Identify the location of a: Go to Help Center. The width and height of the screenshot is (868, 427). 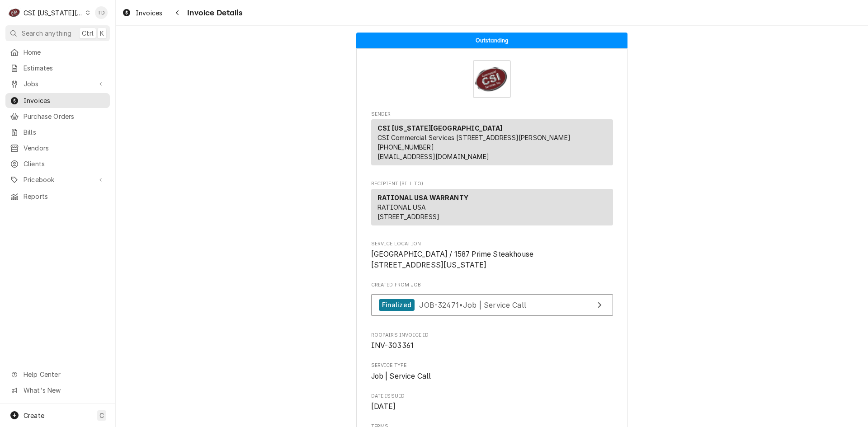
(58, 374).